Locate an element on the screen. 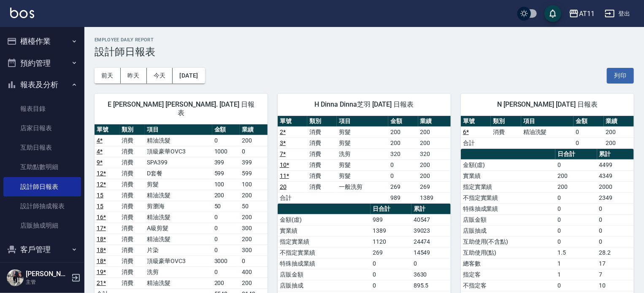  a: 設計師日報表 is located at coordinates (42, 187).